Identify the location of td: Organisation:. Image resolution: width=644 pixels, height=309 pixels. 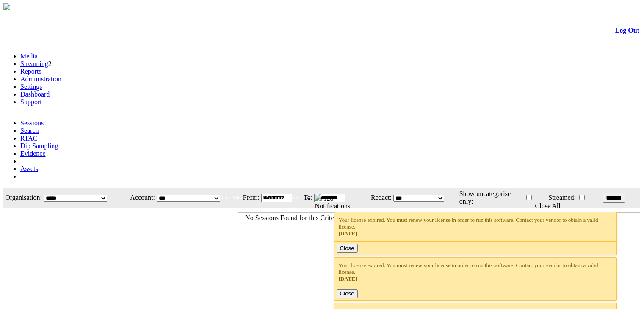
(23, 198).